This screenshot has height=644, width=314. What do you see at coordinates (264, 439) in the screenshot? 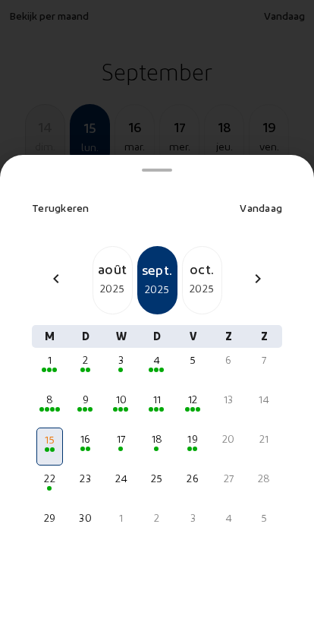
I see `div: 21` at bounding box center [264, 439].